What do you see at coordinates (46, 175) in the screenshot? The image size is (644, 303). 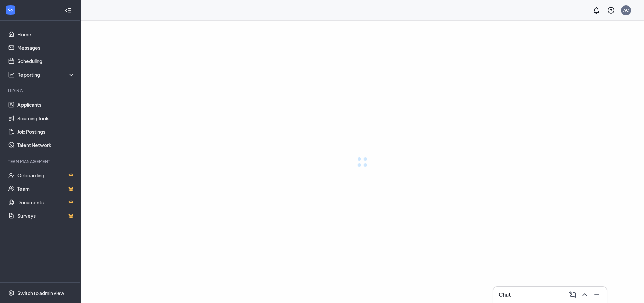 I see `a: OnboardingCrown` at bounding box center [46, 175].